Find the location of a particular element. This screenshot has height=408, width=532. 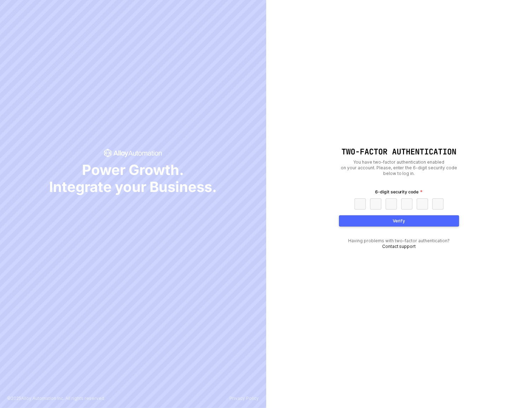

a: Privacy Policy is located at coordinates (244, 398).